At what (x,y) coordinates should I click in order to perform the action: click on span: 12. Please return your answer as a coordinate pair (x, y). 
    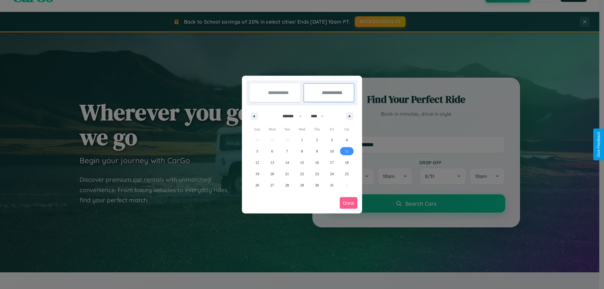
    Looking at the image, I should click on (258, 163).